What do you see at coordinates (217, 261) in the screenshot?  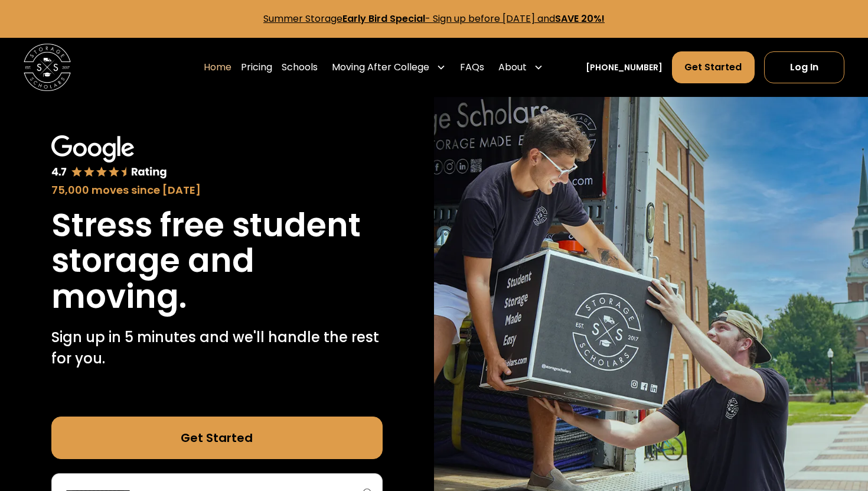 I see `h1: Stress free student storage and moving.` at bounding box center [217, 261].